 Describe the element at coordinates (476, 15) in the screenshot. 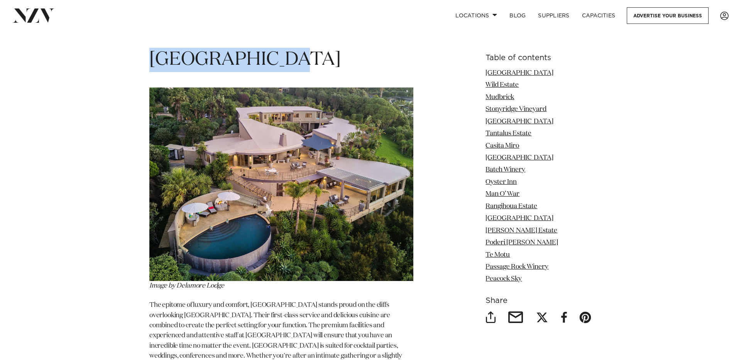

I see `a: Locations` at that location.